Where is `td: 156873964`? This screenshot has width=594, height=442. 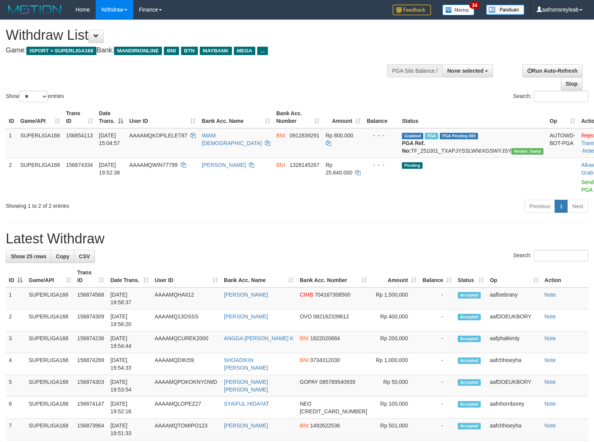 td: 156873964 is located at coordinates (91, 429).